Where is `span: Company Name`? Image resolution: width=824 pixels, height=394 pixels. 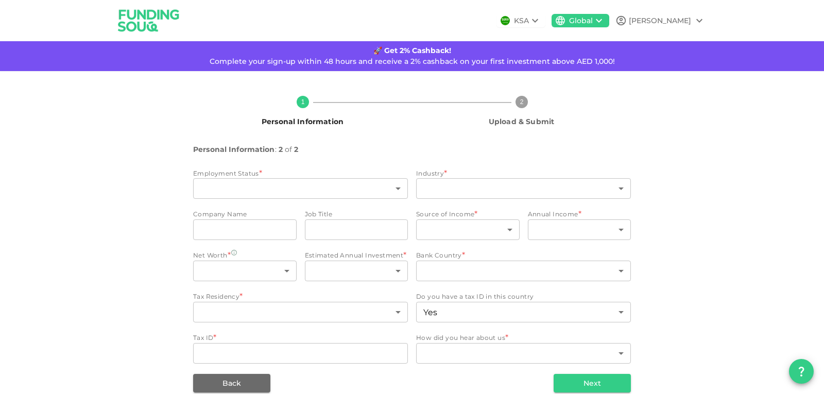 span: Company Name is located at coordinates (220, 214).